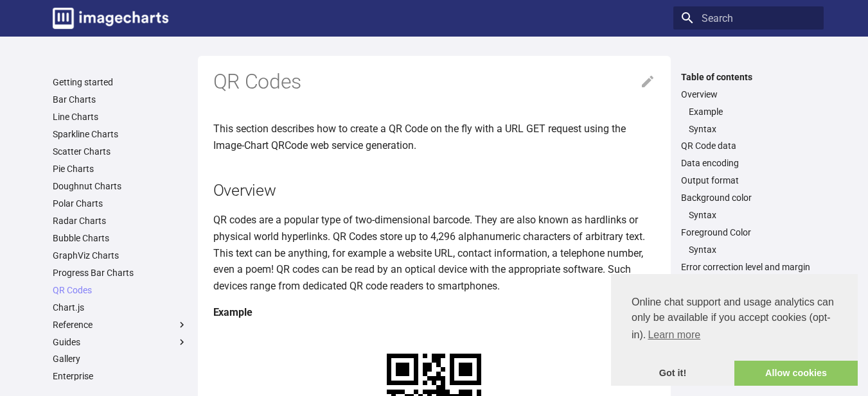  What do you see at coordinates (748, 250) in the screenshot?
I see `nav: Foreground Color` at bounding box center [748, 250].